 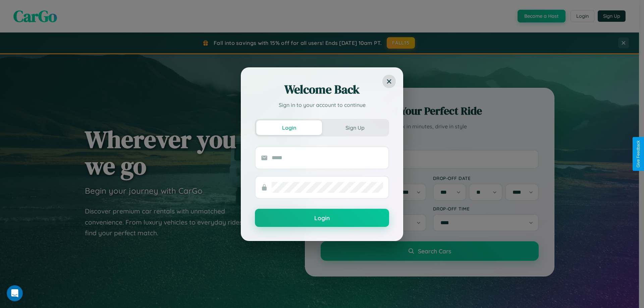 I want to click on div: Give Feedback, so click(x=638, y=154).